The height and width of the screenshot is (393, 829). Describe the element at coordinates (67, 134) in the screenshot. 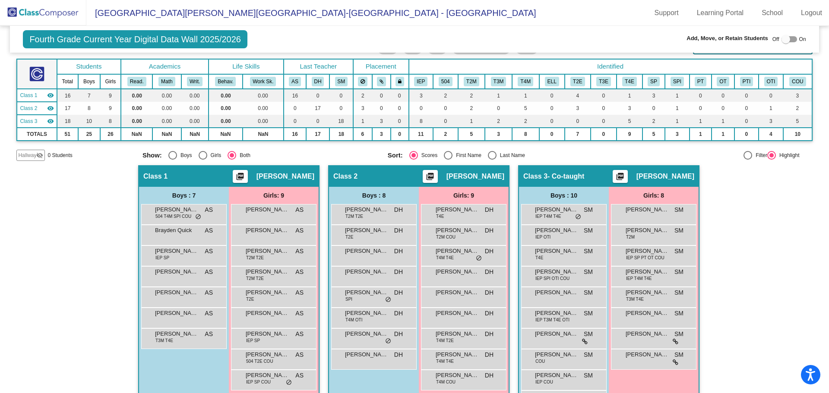

I see `td: 51` at that location.